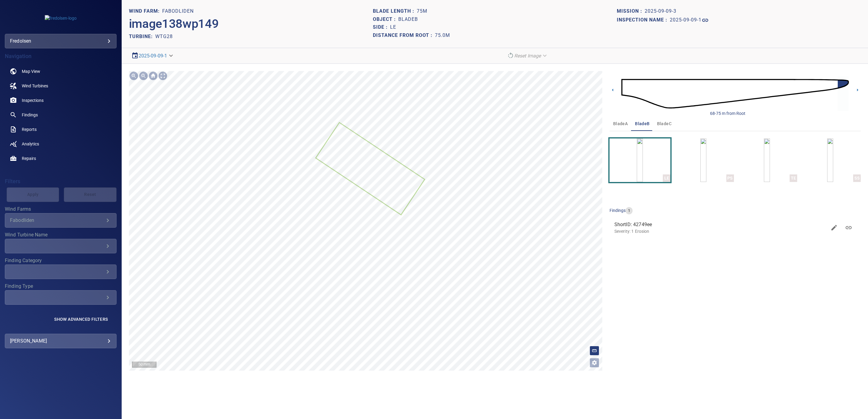  Describe the element at coordinates (61, 41) in the screenshot. I see `div: fredolsen` at that location.